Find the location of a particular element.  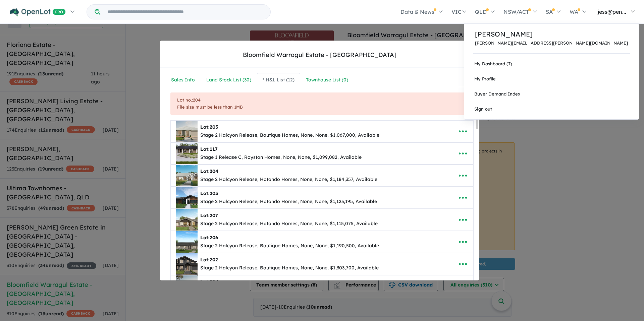

img: Openlot PRO Logo White is located at coordinates (38, 12).